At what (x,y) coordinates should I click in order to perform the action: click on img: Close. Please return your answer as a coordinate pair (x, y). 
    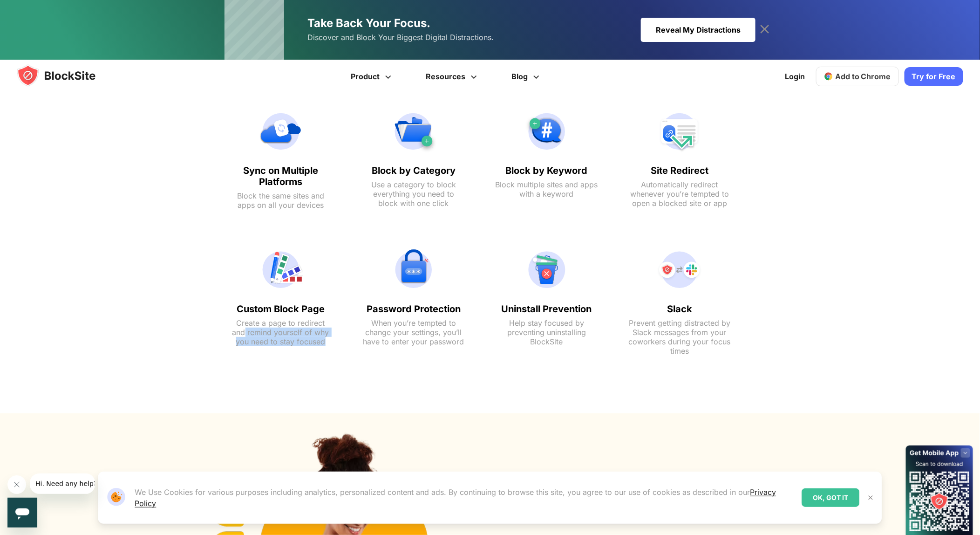
    Looking at the image, I should click on (871, 498).